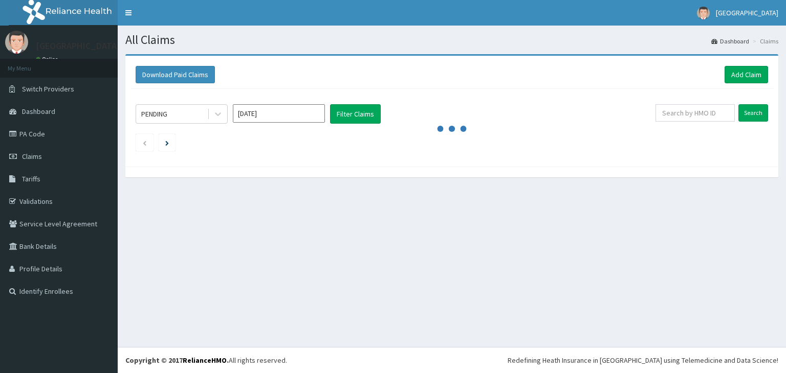 This screenshot has height=373, width=786. Describe the element at coordinates (730, 41) in the screenshot. I see `a: Dashboard` at that location.